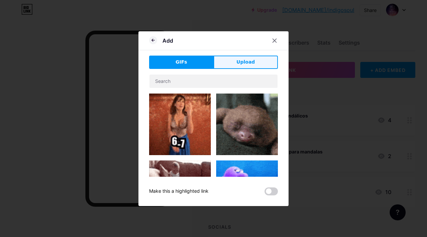 This screenshot has width=427, height=237. I want to click on button: Upload, so click(245, 62).